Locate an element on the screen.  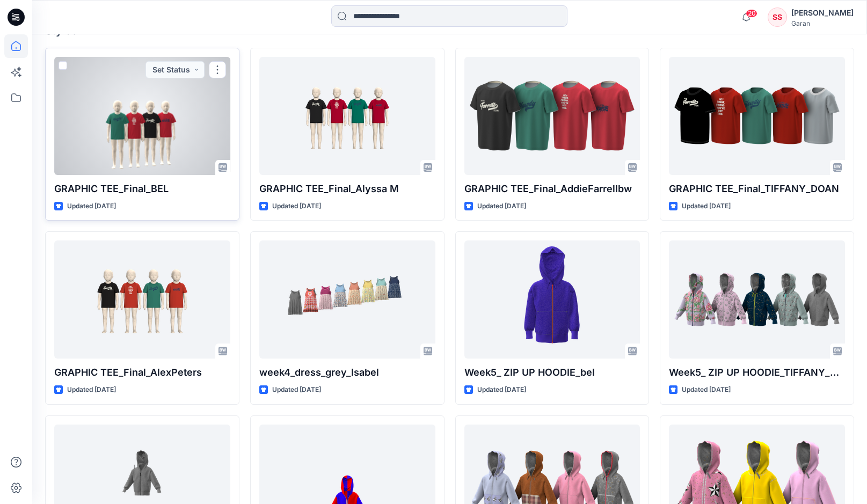
div: Garan is located at coordinates (822, 23).